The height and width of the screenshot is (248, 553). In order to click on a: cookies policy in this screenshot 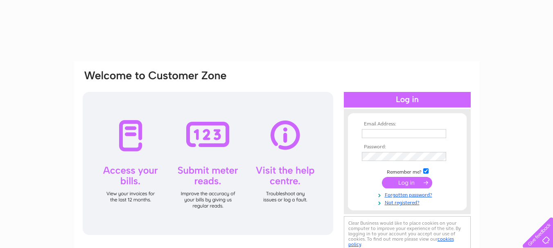, I will do `click(401, 242)`.